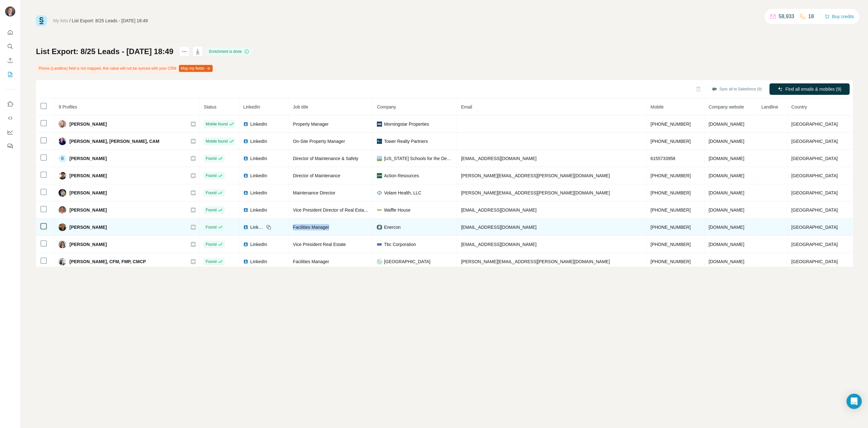 Image resolution: width=868 pixels, height=428 pixels. I want to click on span: Job title, so click(300, 107).